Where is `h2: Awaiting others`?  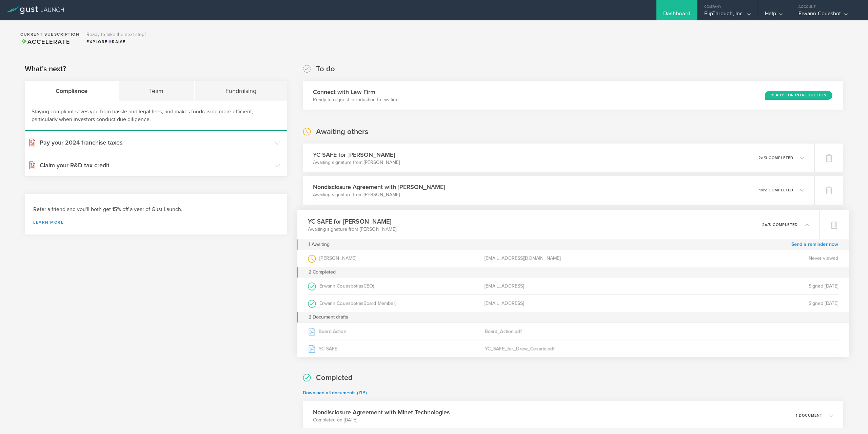
h2: Awaiting others is located at coordinates (342, 132).